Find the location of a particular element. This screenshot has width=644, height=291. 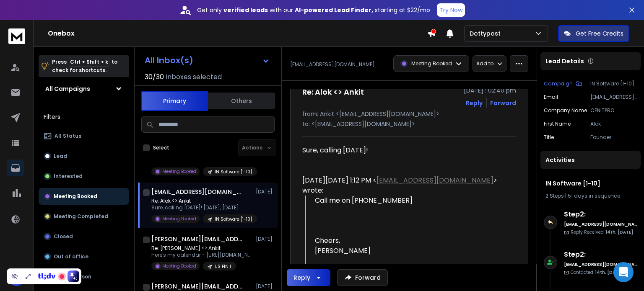

button: All Inbox(s) is located at coordinates (207, 60).